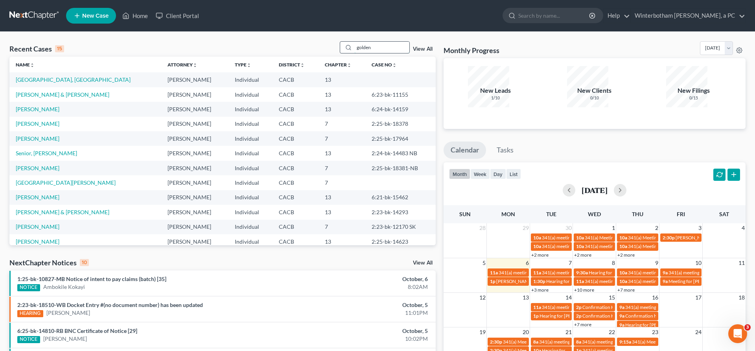  What do you see at coordinates (400, 197) in the screenshot?
I see `td: 6:21-bk-15462` at bounding box center [400, 197].